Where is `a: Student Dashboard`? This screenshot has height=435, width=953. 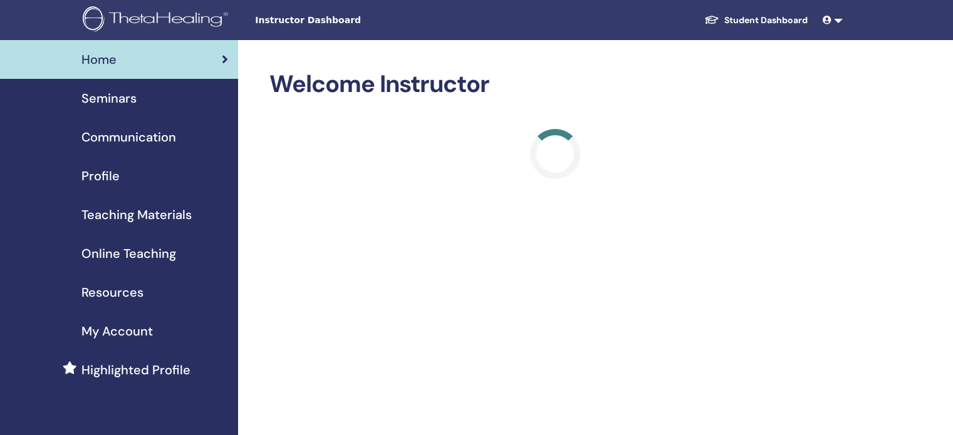 a: Student Dashboard is located at coordinates (755, 20).